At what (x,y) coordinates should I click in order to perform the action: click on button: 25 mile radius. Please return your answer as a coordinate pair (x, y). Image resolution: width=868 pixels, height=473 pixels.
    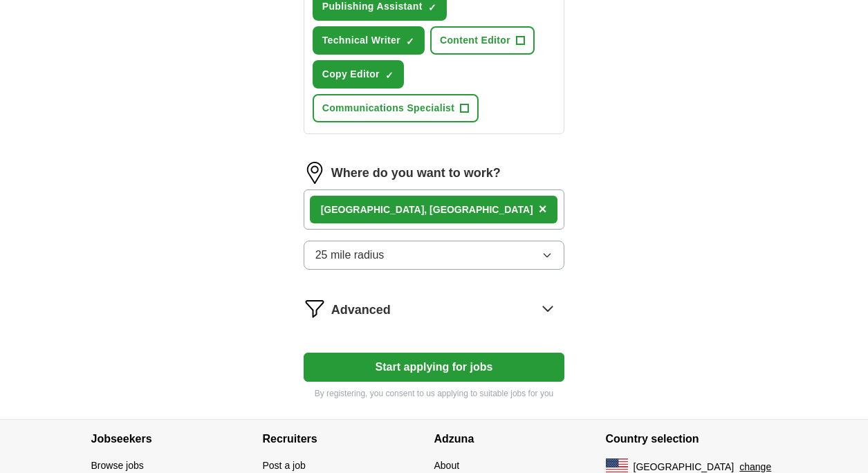
    Looking at the image, I should click on (434, 255).